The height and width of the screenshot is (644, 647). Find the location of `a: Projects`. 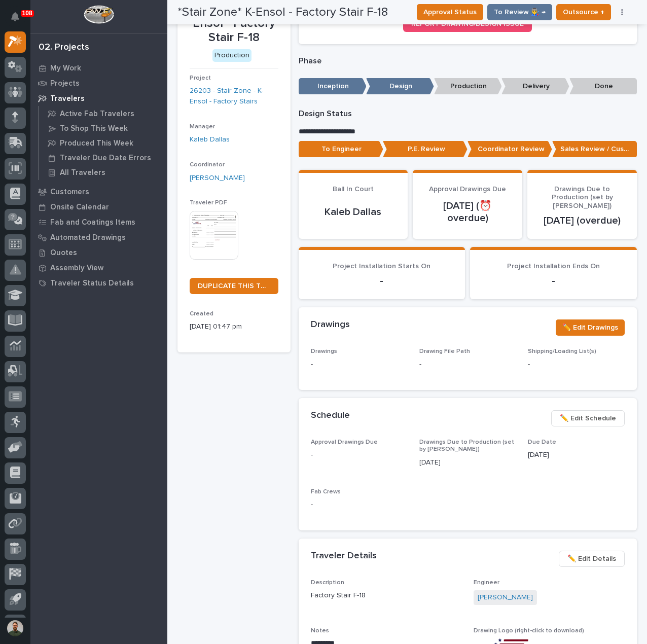

a: Projects is located at coordinates (99, 83).